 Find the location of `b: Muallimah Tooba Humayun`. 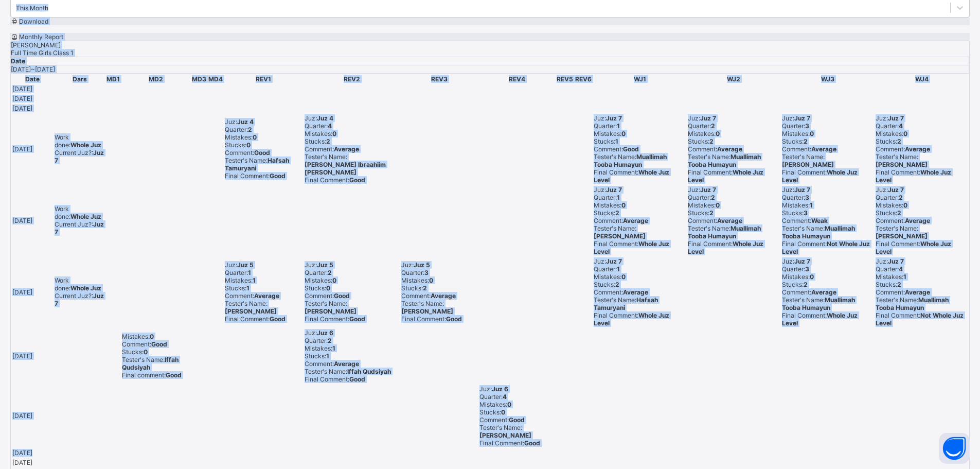

b: Muallimah Tooba Humayun is located at coordinates (630, 160).